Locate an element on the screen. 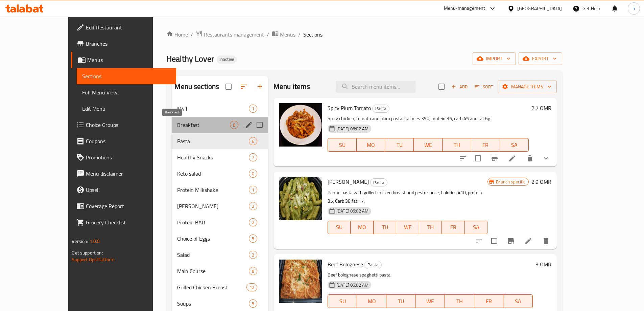  span: M41 is located at coordinates (213, 108).